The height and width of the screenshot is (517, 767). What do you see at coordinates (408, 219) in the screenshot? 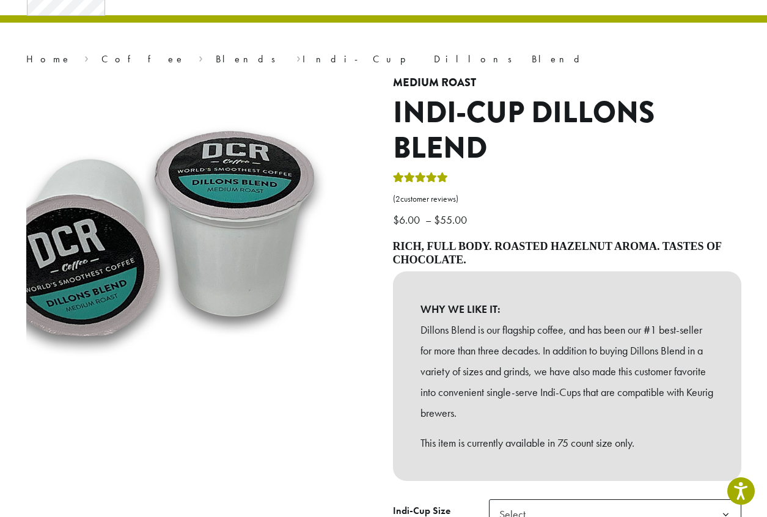
I see `bdi: 6.00` at bounding box center [408, 219].